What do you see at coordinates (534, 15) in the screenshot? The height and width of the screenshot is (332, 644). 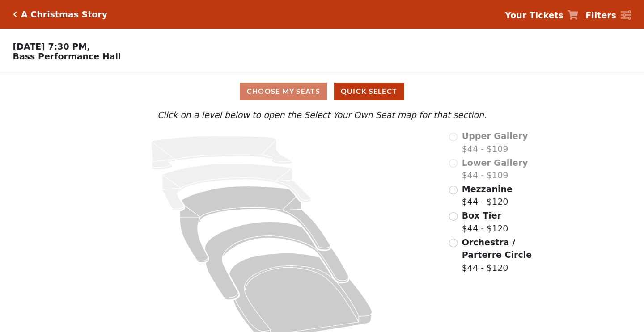 I see `strong: Your Tickets` at bounding box center [534, 15].